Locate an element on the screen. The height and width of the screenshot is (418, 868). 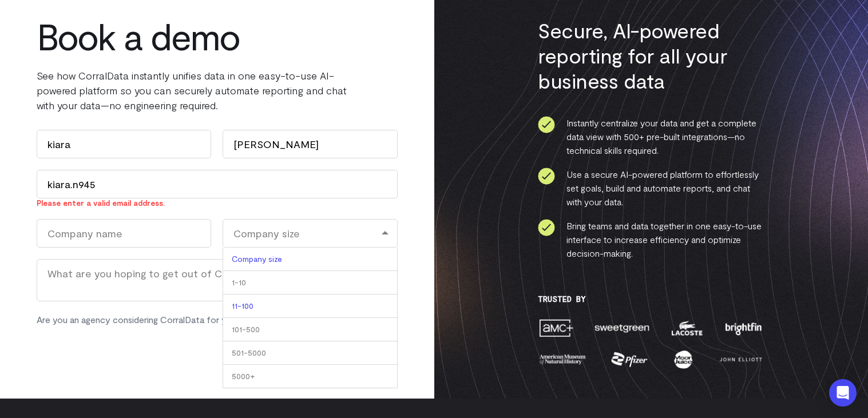
p: See how CorralData instantly unifies data in one easy-to-use AI-powered platform so you can secur... is located at coordinates (208, 91).